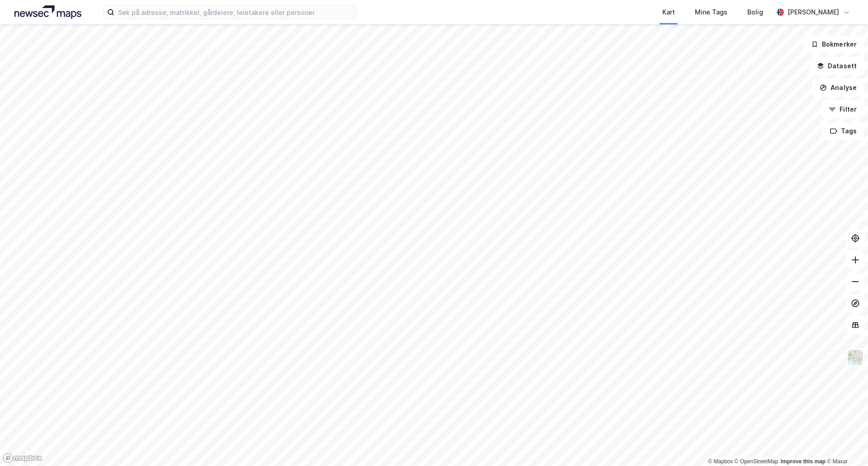 This screenshot has height=466, width=868. What do you see at coordinates (48, 12) in the screenshot?
I see `img: logo.a4113a55bc3d86da70a041830d287a7e.svg` at bounding box center [48, 12].